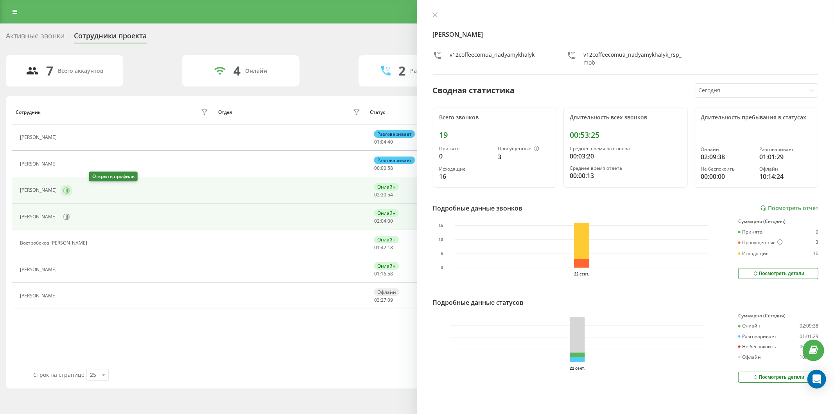 This screenshot has height=414, width=834. I want to click on span: 54, so click(390, 194).